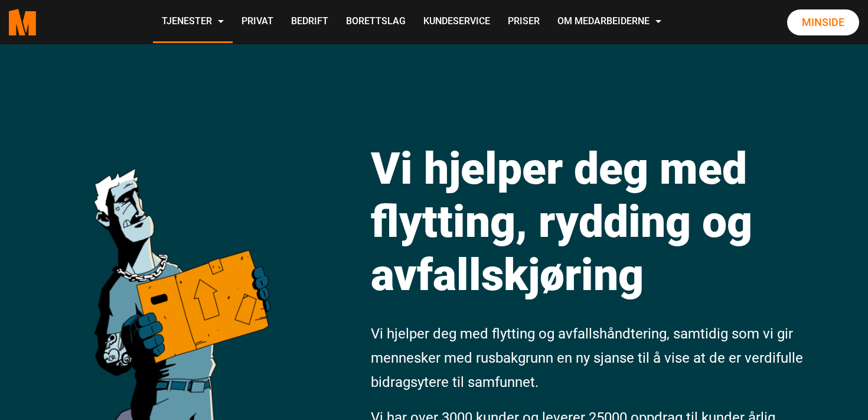  Describe the element at coordinates (457, 22) in the screenshot. I see `a: Kundeservice` at that location.